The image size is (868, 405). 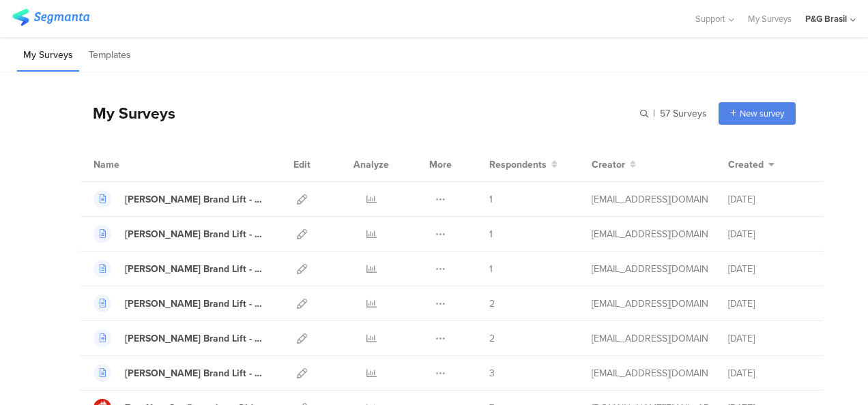 What do you see at coordinates (196, 338) in the screenshot?
I see `div: Vick Brand Lift - 01.02` at bounding box center [196, 338].